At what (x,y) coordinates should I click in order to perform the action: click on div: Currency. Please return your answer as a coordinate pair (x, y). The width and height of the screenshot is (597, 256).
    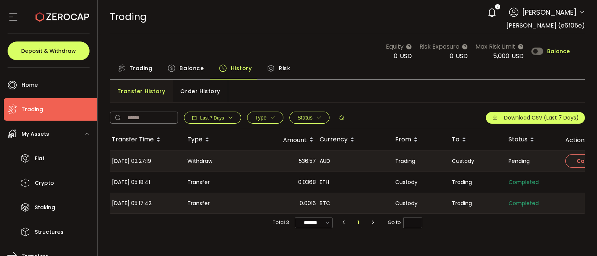
    Looking at the image, I should click on (355, 140).